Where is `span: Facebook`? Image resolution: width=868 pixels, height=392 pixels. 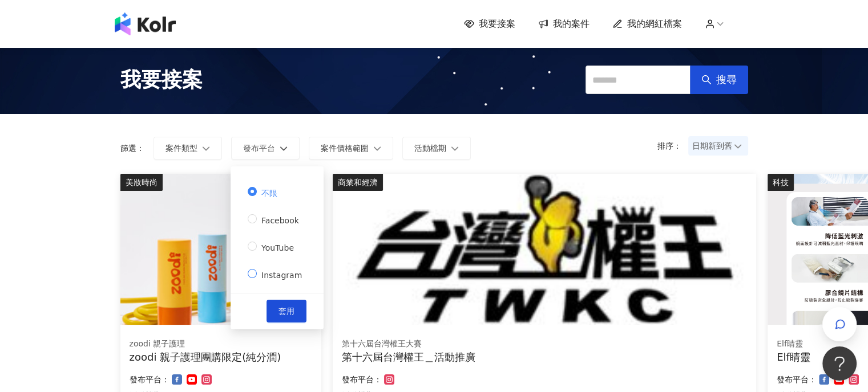 span: Facebook is located at coordinates (280, 220).